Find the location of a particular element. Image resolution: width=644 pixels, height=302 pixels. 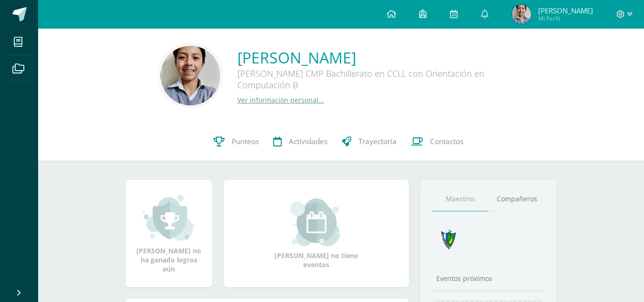

a: Contactos is located at coordinates (437, 142).